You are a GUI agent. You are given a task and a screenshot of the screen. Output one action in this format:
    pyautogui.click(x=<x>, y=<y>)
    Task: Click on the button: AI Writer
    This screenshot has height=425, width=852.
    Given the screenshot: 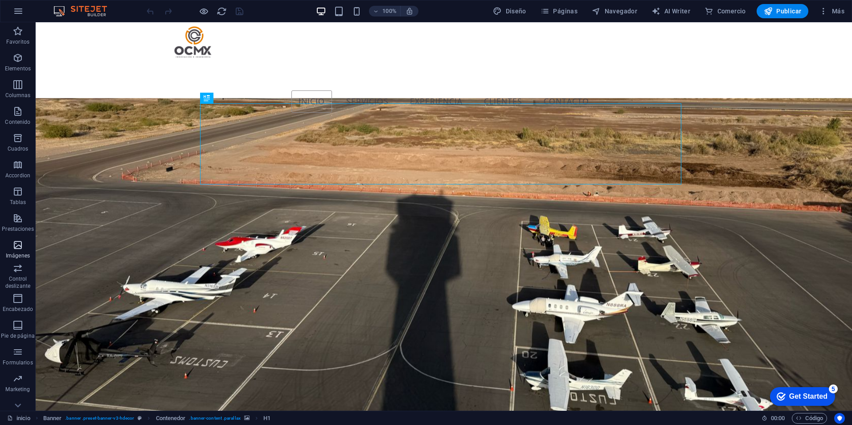 What is the action you would take?
    pyautogui.click(x=671, y=11)
    